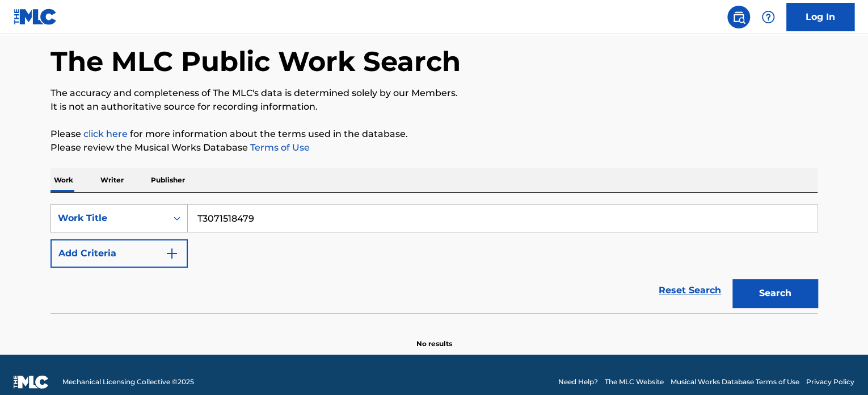 This screenshot has height=395, width=868. Describe the element at coordinates (434, 337) in the screenshot. I see `p: No results` at that location.